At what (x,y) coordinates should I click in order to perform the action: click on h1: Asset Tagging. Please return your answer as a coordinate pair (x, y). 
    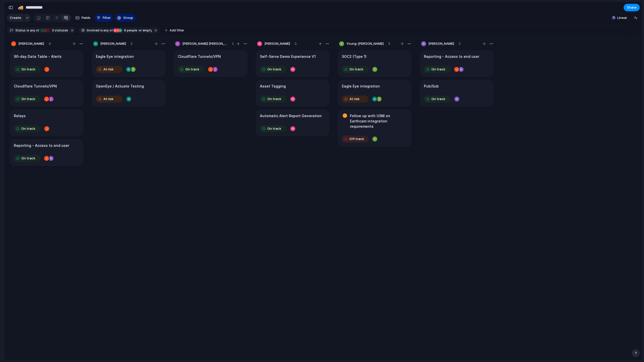
    Looking at the image, I should click on (272, 87).